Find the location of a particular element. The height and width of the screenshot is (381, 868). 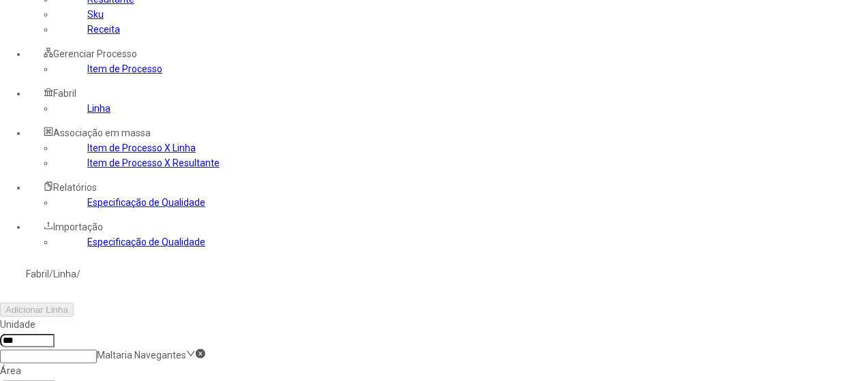

span: Gerenciar Processo is located at coordinates (95, 54).